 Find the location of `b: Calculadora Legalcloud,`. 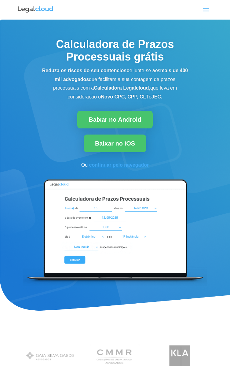

b: Calculadora Legalcloud, is located at coordinates (122, 88).